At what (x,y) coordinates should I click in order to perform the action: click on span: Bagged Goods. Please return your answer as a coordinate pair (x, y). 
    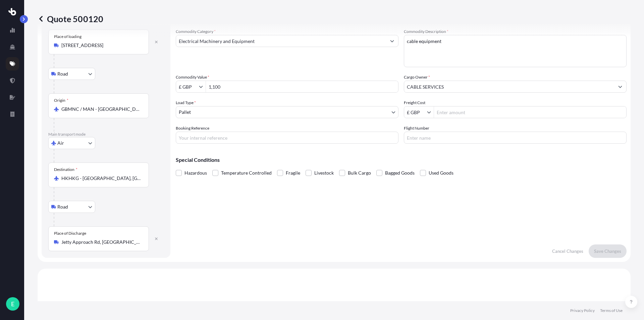
    Looking at the image, I should click on (400, 173).